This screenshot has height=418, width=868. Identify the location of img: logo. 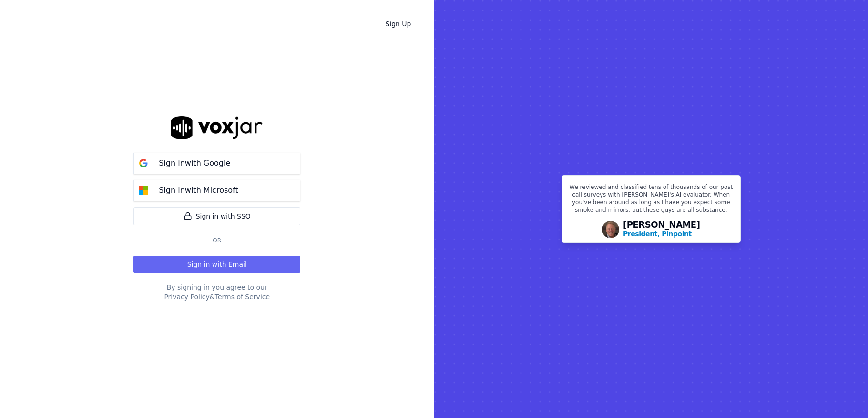
(217, 128).